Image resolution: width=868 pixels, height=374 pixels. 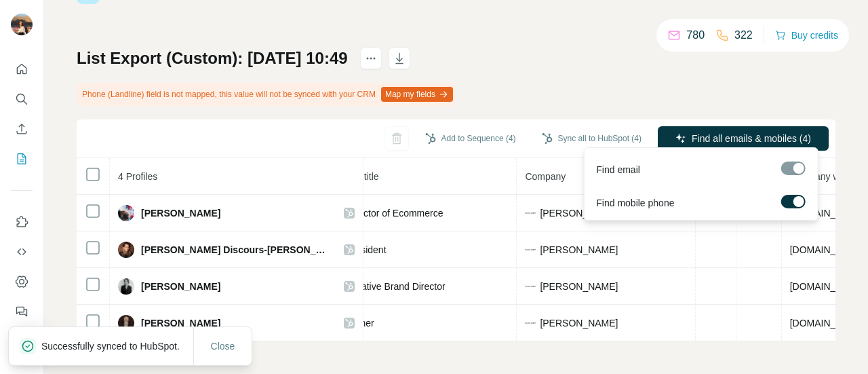 I want to click on span: Company, so click(x=546, y=176).